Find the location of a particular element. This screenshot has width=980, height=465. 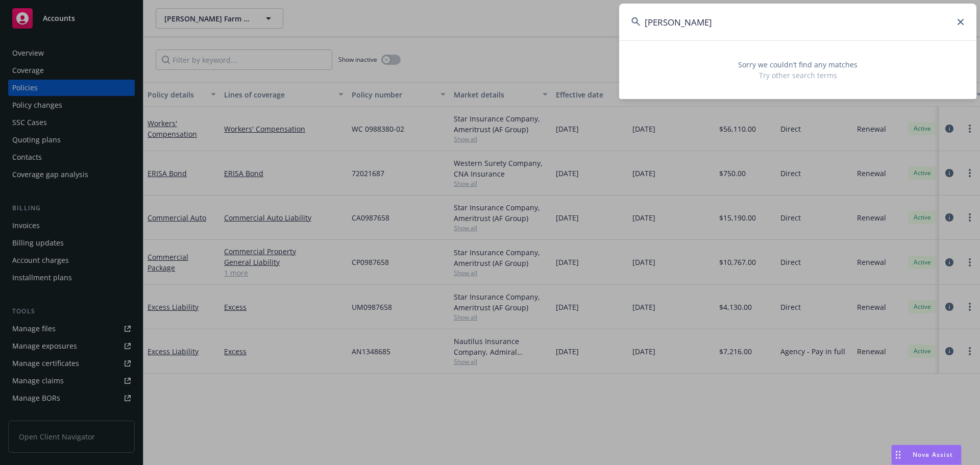

button: Nova Assist is located at coordinates (926, 456).